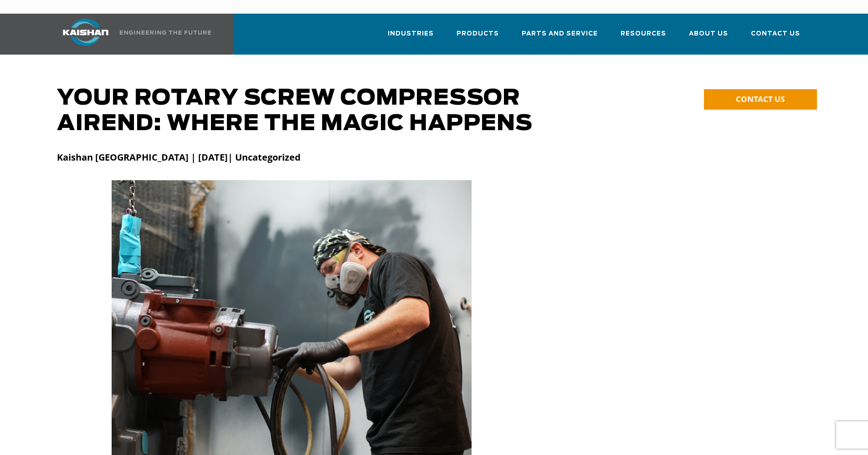 The image size is (868, 455). I want to click on img: Engineering the future, so click(166, 32).